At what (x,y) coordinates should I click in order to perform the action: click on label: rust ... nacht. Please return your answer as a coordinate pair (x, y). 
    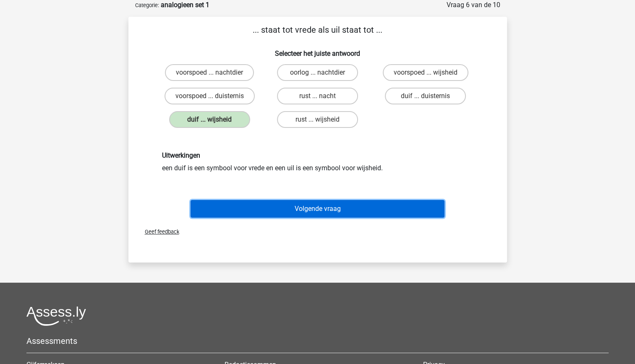
    Looking at the image, I should click on (317, 96).